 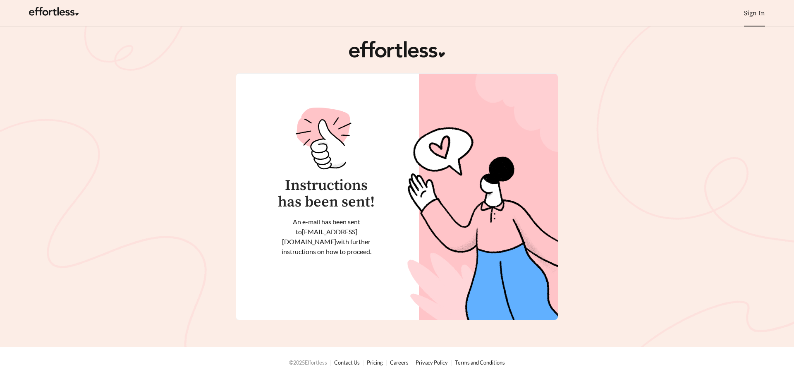 I want to click on a: Careers, so click(x=399, y=362).